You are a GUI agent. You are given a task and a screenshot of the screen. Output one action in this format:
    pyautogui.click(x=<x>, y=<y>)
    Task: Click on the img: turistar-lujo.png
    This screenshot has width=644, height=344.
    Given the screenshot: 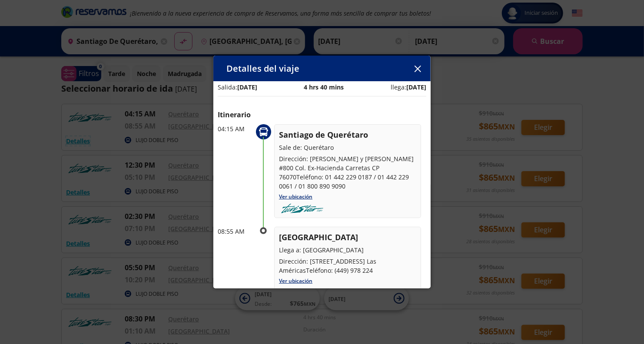 What is the action you would take?
    pyautogui.click(x=302, y=208)
    